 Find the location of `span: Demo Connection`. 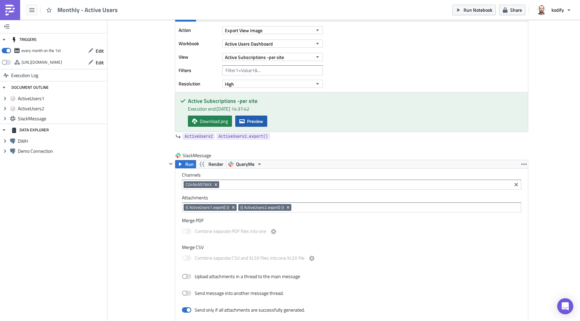

span: Demo Connection is located at coordinates (61, 151).